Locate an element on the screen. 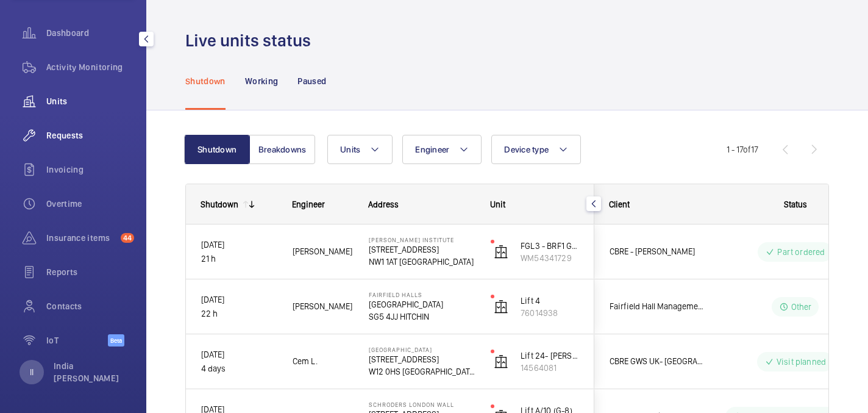  div: Unit is located at coordinates (535, 204).